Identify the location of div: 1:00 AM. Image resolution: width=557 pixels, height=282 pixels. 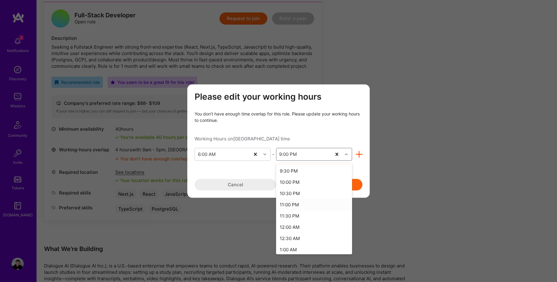
(314, 249).